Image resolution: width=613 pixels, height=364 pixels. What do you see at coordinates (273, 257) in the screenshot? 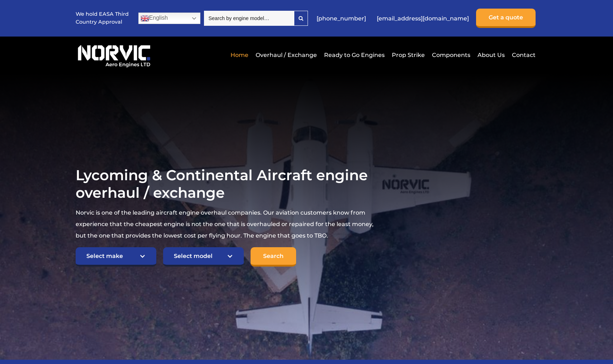
I see `input: Search` at bounding box center [273, 257].